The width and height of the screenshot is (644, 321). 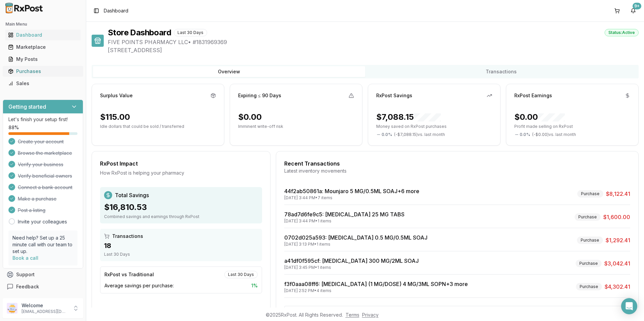 What do you see at coordinates (45, 153) in the screenshot?
I see `span: Browse the marketplace` at bounding box center [45, 153].